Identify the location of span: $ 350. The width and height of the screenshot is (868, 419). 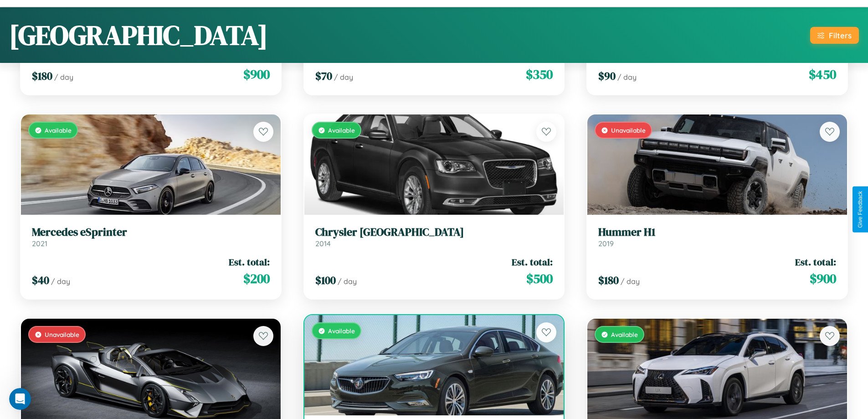
(539, 74).